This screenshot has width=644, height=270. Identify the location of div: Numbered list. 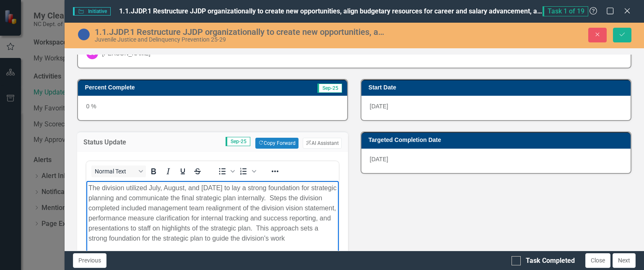
(247, 171).